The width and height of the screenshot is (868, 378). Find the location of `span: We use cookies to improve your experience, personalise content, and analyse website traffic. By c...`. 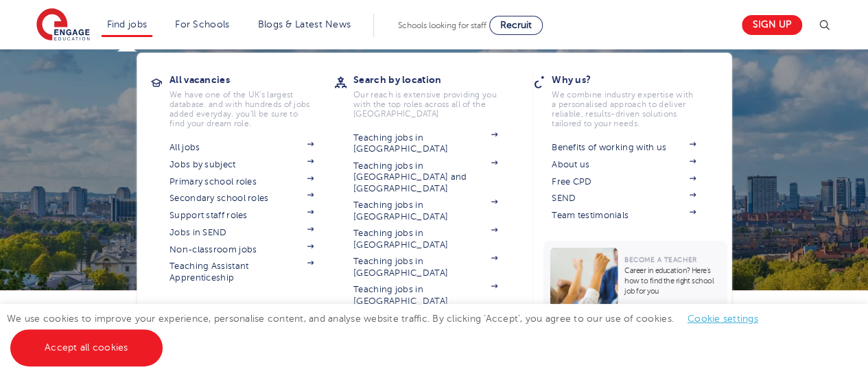

span: We use cookies to improve your experience, personalise content, and analyse website traffic. By c... is located at coordinates (389, 333).